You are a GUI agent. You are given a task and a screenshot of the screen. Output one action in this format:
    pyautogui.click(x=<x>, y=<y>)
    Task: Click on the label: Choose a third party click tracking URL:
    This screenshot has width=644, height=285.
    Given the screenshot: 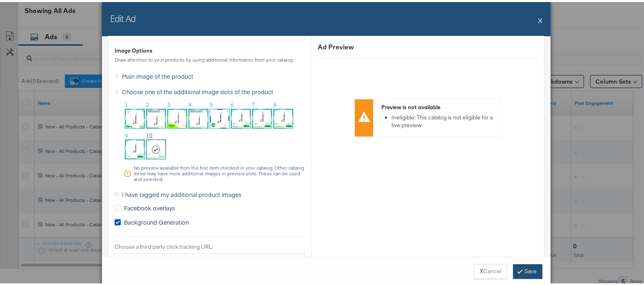 What is the action you would take?
    pyautogui.click(x=210, y=244)
    